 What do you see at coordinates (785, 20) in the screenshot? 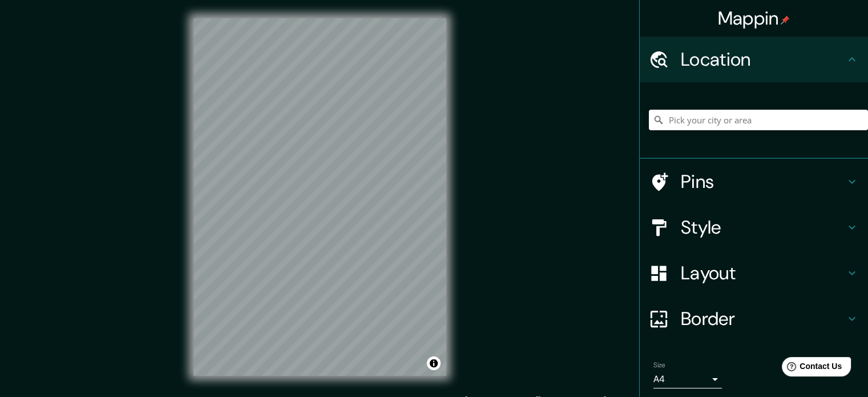
I see `img: pin-icon.png` at bounding box center [785, 20].